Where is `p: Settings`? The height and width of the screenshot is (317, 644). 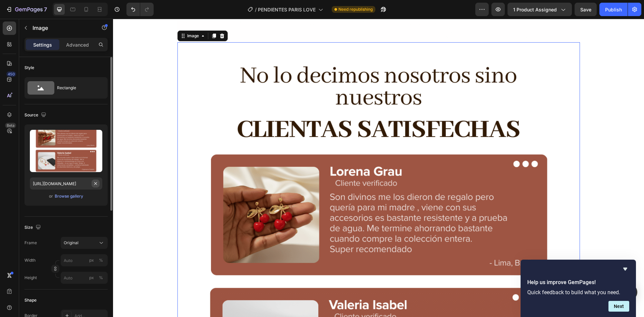
p: Settings is located at coordinates (43, 45).